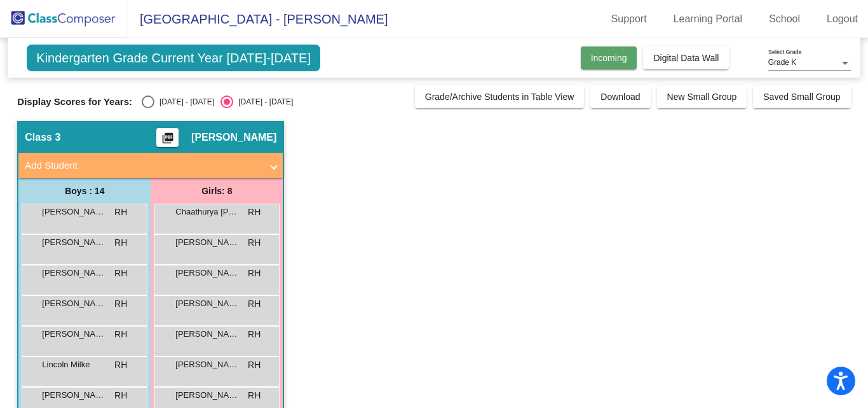 This screenshot has height=408, width=868. I want to click on span: Digital Data Wall, so click(686, 58).